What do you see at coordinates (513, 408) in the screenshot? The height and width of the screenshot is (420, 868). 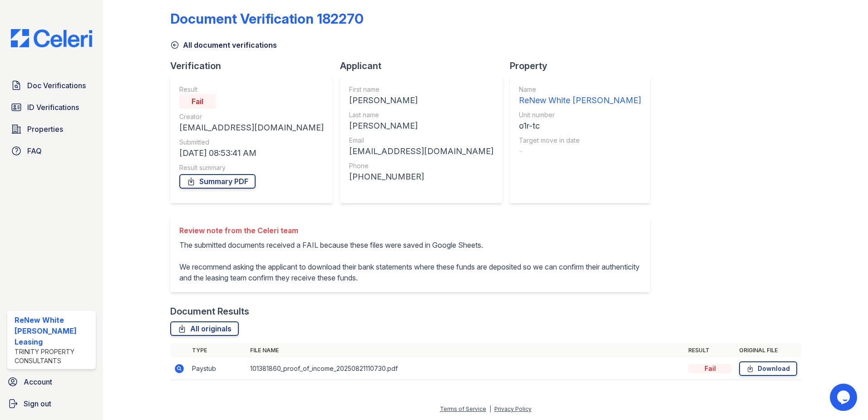 I see `a: Privacy Policy` at bounding box center [513, 408].